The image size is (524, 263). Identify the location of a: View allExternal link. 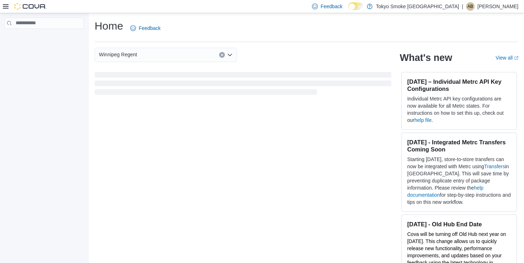
(507, 58).